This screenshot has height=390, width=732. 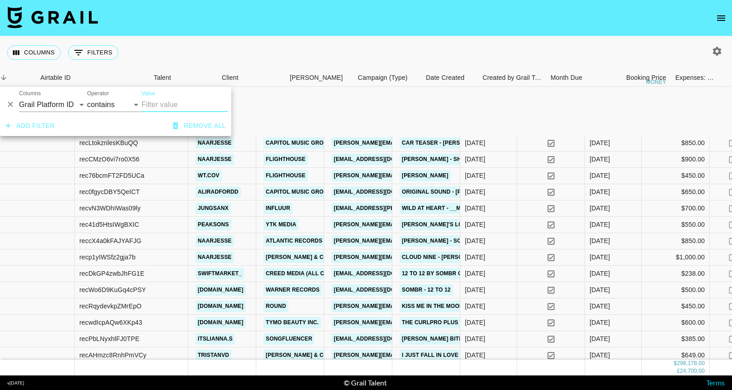 I want to click on div: recWo6D9KuGq4cPSY, so click(x=113, y=290).